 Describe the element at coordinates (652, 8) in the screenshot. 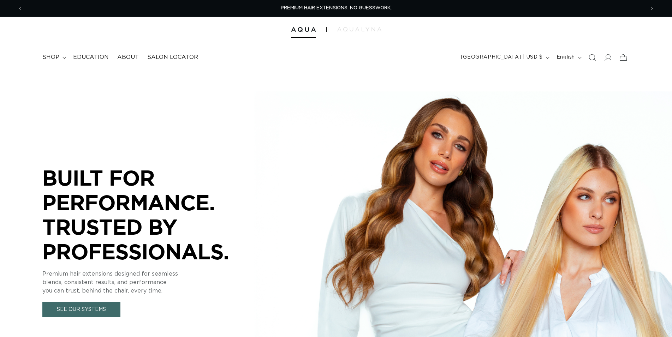

I see `button: Next announcement` at that location.